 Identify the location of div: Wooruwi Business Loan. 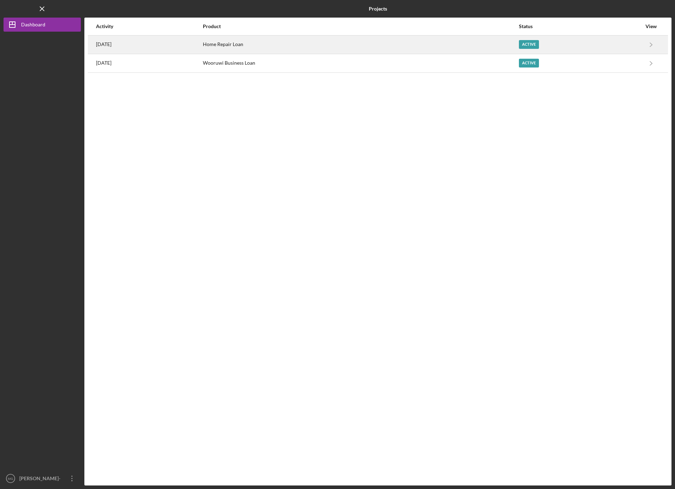
(361, 63).